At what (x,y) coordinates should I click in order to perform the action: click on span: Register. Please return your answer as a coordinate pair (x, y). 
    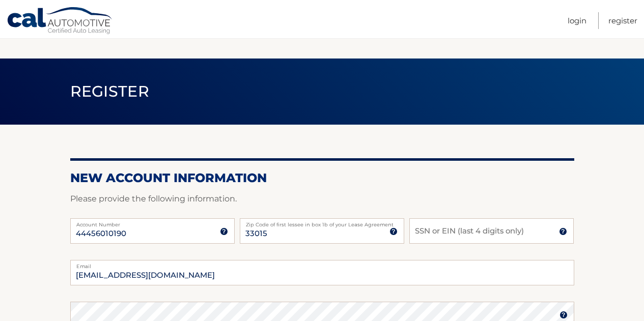
    Looking at the image, I should click on (110, 91).